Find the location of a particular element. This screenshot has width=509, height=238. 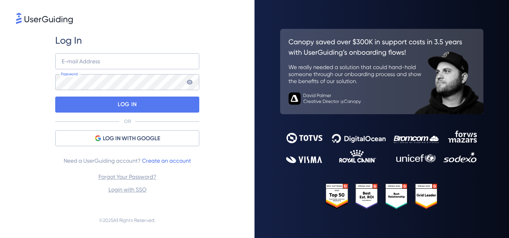

input: example@company.com is located at coordinates (127, 61).